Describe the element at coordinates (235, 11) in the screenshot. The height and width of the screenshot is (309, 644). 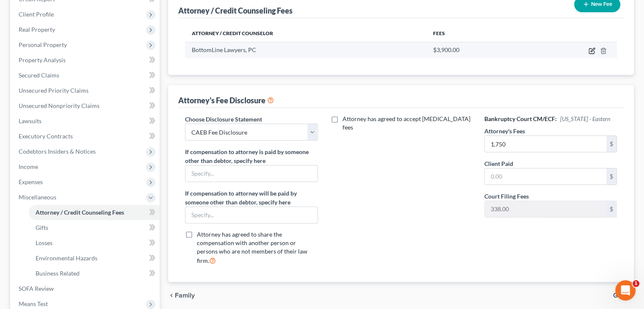
I see `div: Attorney / Credit Counseling Fees` at that location.